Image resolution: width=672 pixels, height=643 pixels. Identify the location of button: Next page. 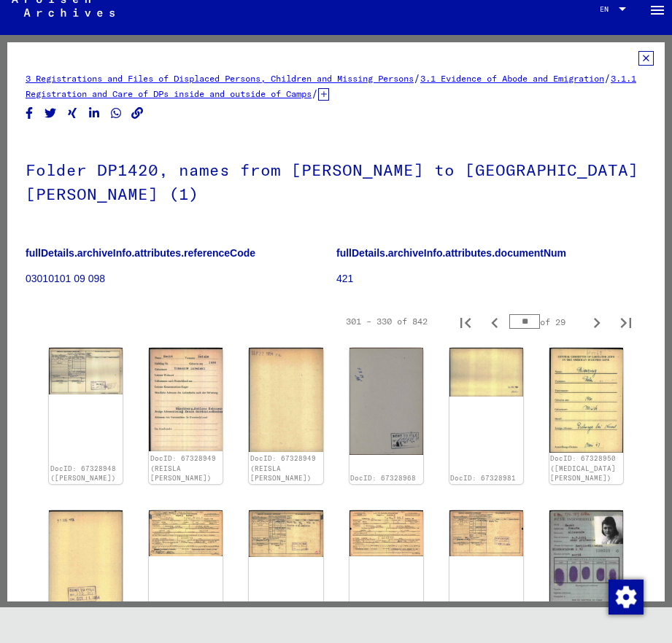
(597, 322).